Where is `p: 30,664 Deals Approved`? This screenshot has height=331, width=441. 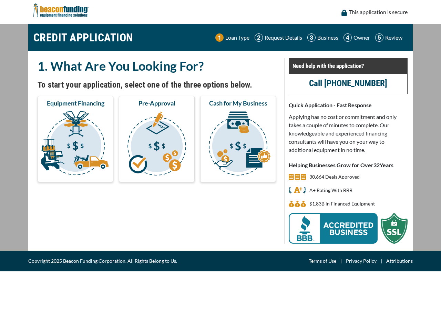 p: 30,664 Deals Approved is located at coordinates (334, 177).